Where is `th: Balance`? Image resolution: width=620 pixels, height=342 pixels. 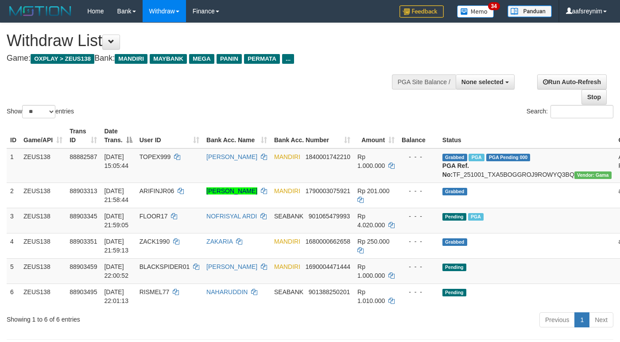 th: Balance is located at coordinates (419, 136).